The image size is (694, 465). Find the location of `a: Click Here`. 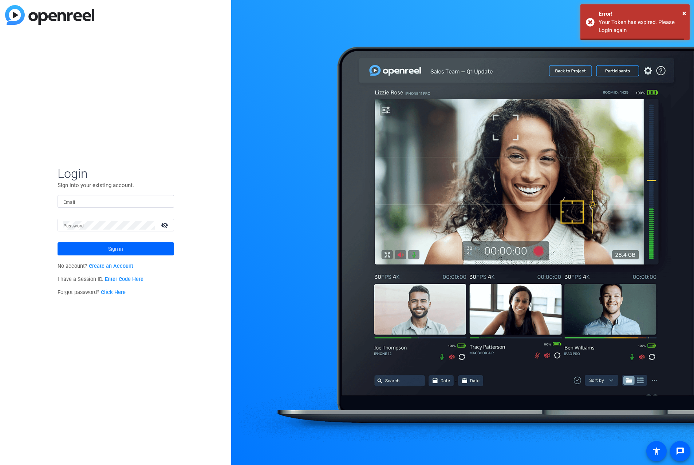

a: Click Here is located at coordinates (113, 292).